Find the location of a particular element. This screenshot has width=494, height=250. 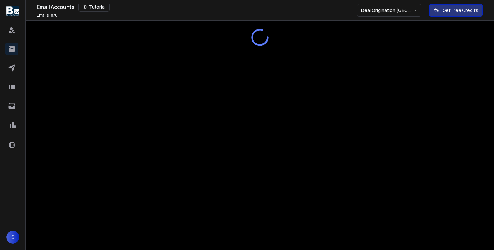

span: 0 / 0 is located at coordinates (54, 15).